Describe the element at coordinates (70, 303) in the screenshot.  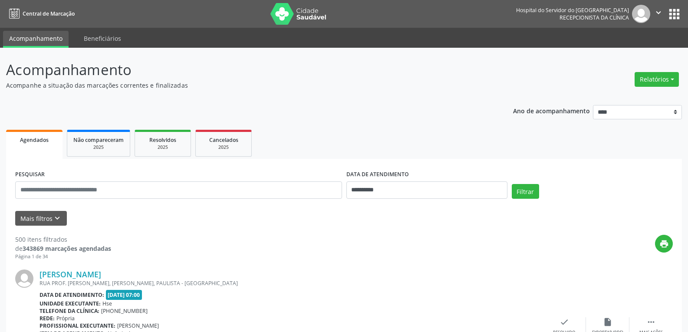
I see `b: Unidade executante:` at that location.